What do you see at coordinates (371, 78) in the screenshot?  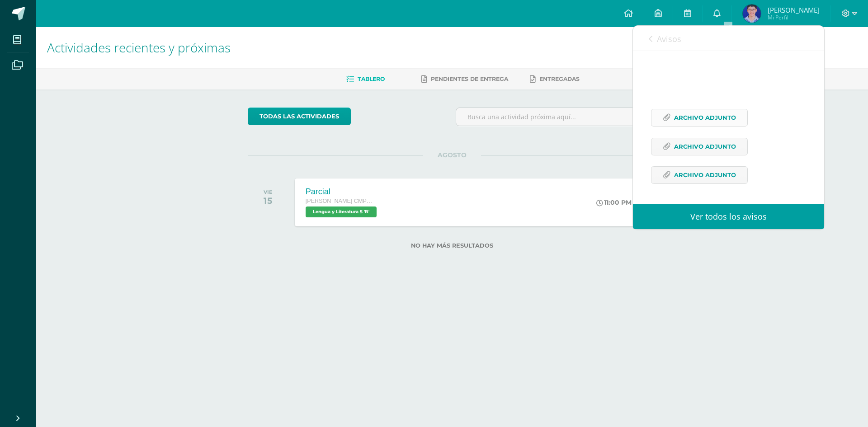 I see `span: Tablero` at bounding box center [371, 78].